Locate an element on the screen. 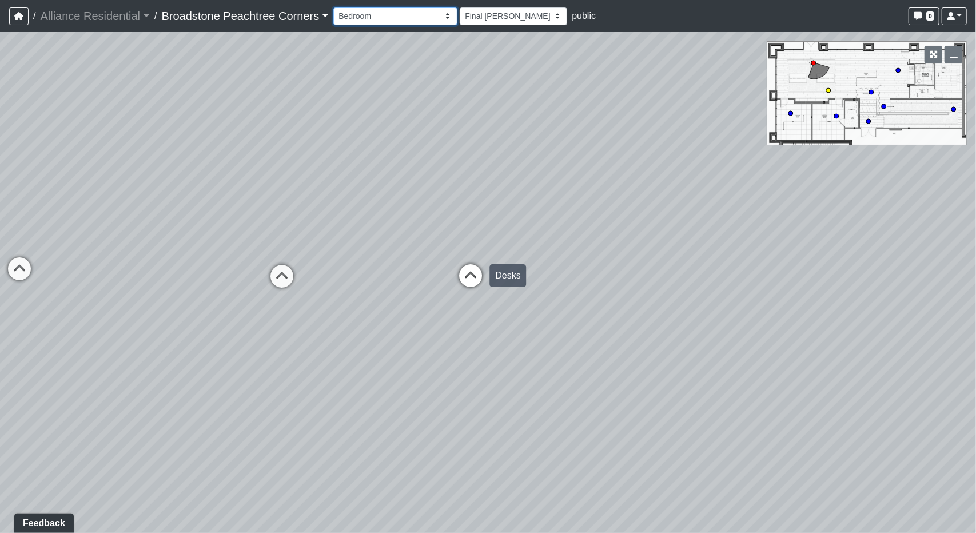 The image size is (976, 533). button: Feedback is located at coordinates (35, 13).